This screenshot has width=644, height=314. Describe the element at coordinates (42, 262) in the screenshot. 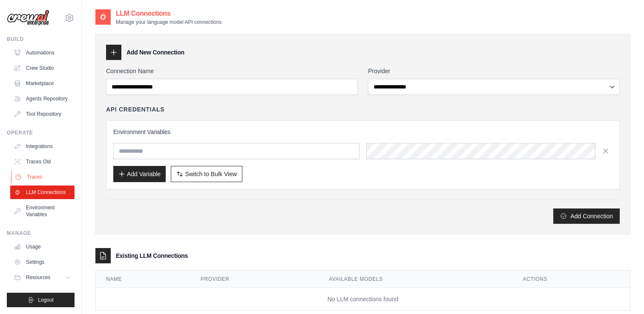

I see `a: Settings` at that location.